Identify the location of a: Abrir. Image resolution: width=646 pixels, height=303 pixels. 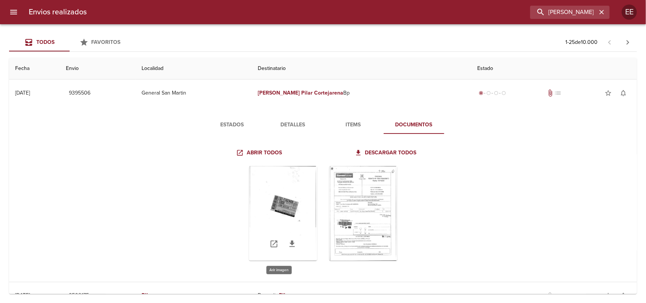
(274, 244).